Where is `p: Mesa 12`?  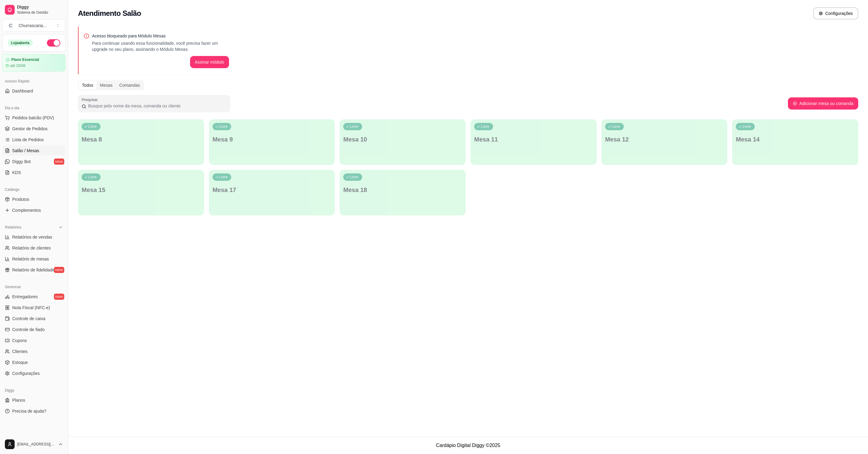 p: Mesa 12 is located at coordinates (665, 139).